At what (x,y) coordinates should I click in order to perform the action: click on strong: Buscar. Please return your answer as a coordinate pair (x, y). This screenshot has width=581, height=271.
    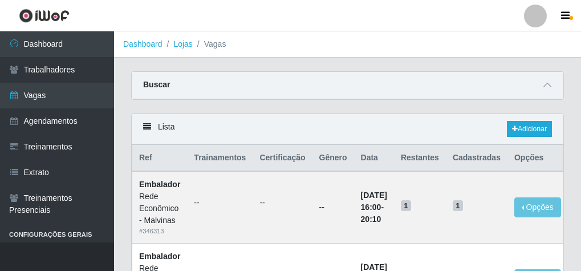
    Looking at the image, I should click on (156, 84).